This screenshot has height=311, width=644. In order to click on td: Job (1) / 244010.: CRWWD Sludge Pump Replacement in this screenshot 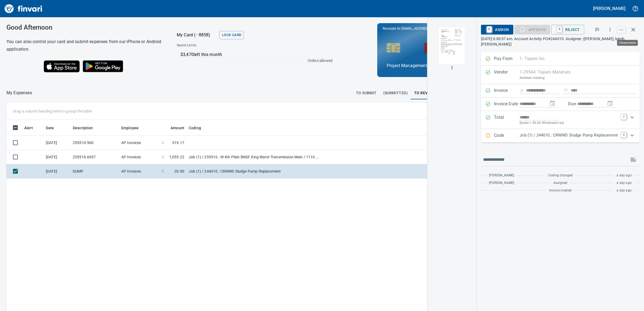, I will do `click(254, 171)`.